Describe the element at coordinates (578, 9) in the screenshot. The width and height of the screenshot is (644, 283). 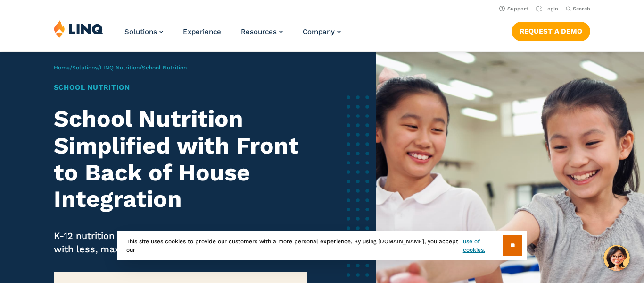
I see `button: Open Search Bar` at that location.